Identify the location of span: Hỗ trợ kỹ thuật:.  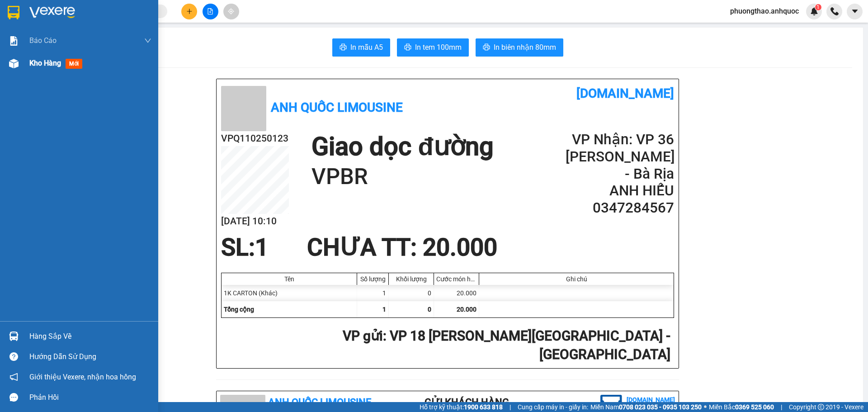
(461, 407).